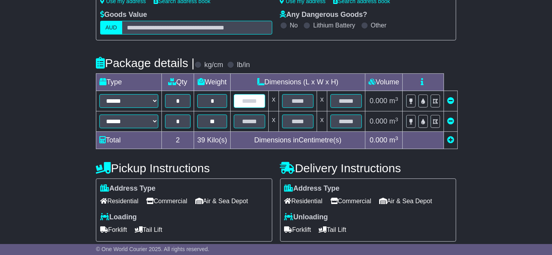 This screenshot has height=255, width=552. I want to click on label: Unloading, so click(306, 218).